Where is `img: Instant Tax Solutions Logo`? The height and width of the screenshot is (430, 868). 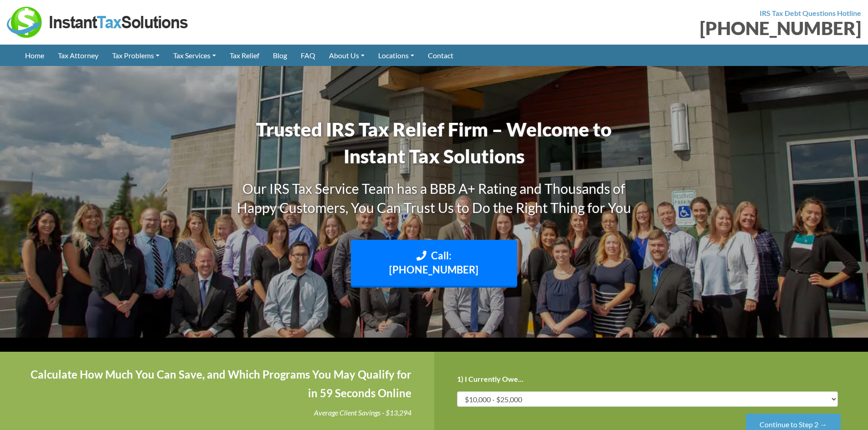
img: Instant Tax Solutions Logo is located at coordinates (98, 22).